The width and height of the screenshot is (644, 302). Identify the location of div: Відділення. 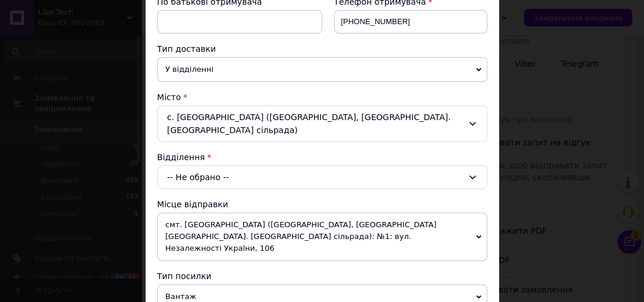
(322, 157).